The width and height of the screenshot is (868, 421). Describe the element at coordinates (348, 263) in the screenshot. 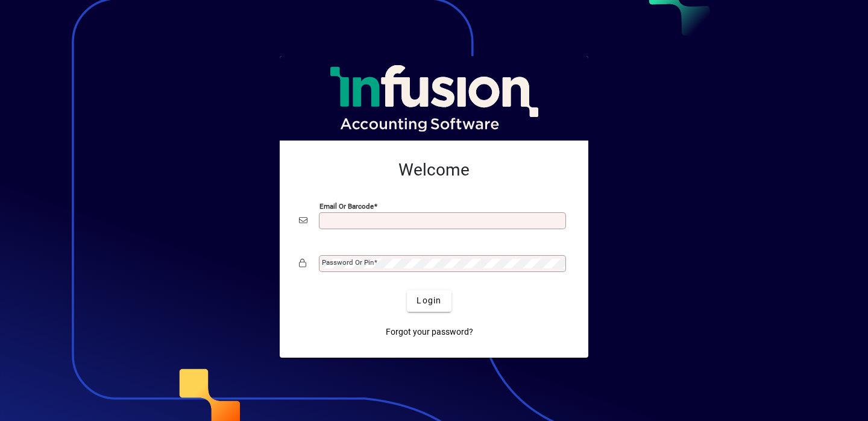

I see `mat-label: Password or Pin` at that location.